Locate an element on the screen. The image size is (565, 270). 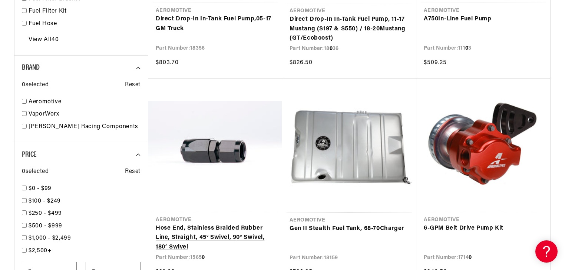
span: $250 - $499 is located at coordinates (45, 214).